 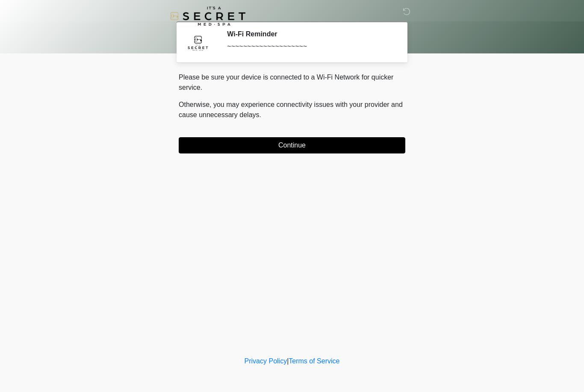 I want to click on h2: Wi-Fi Reminder, so click(x=309, y=34).